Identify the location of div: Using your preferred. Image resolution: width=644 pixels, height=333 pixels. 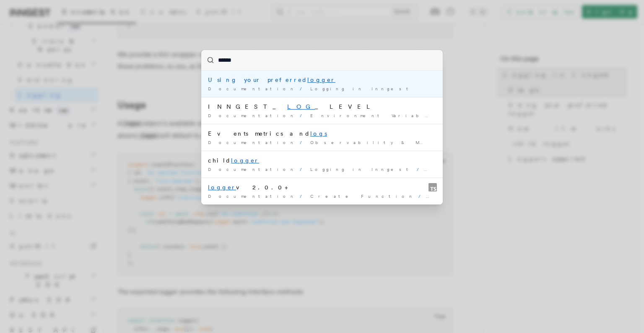
(322, 80).